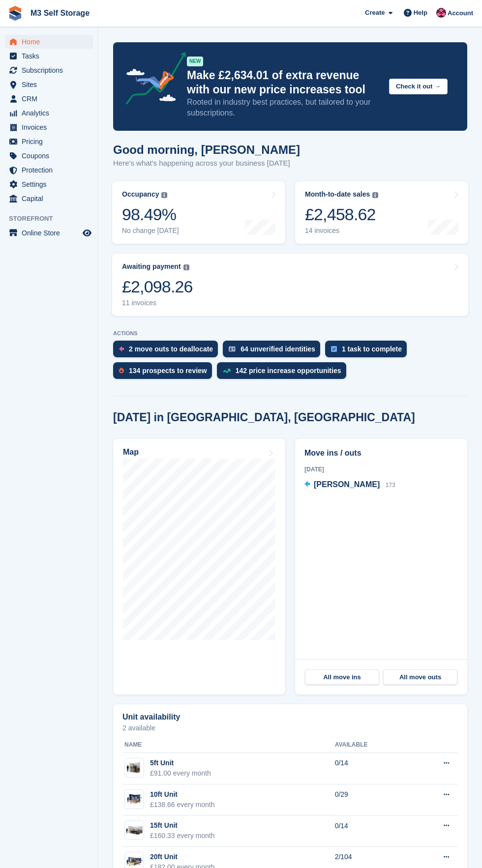 Image resolution: width=482 pixels, height=868 pixels. What do you see at coordinates (199, 566) in the screenshot?
I see `a: Map` at bounding box center [199, 566].